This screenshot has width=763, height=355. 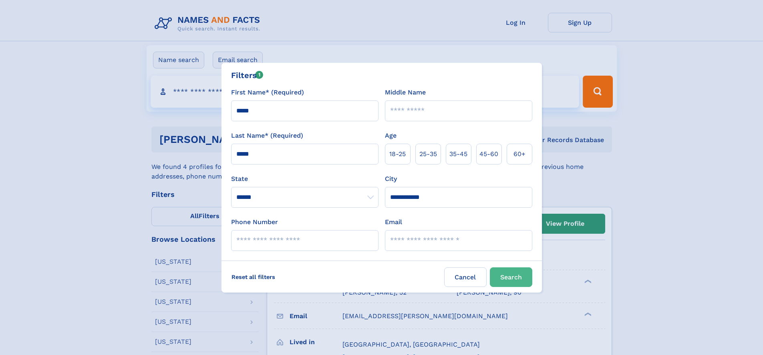 What do you see at coordinates (268, 93) in the screenshot?
I see `label: First Name* (Required)` at bounding box center [268, 93].